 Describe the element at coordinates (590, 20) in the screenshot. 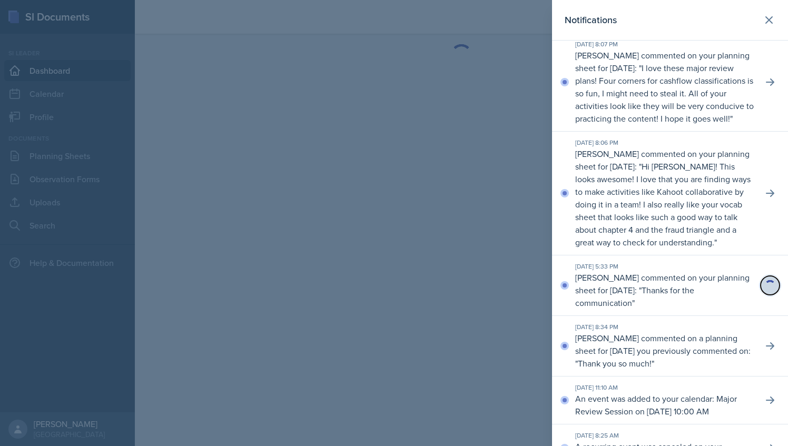

I see `h2: Notifications` at that location.